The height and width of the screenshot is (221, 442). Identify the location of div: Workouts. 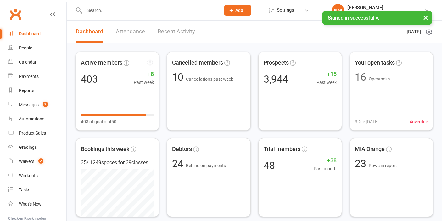
(28, 175).